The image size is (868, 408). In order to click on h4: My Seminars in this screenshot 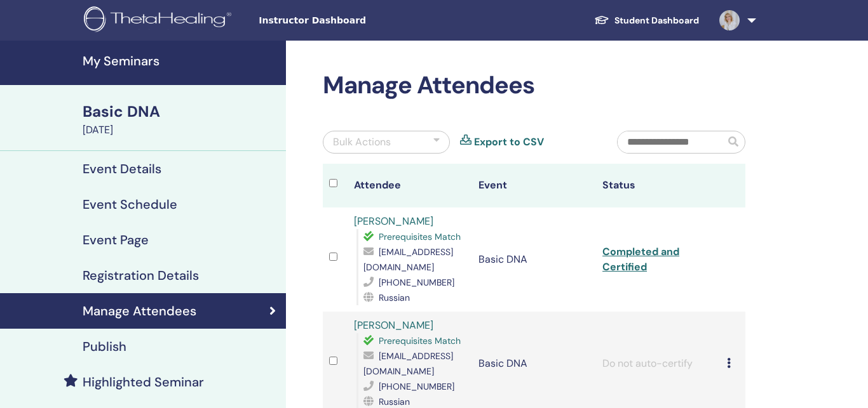, I will do `click(180, 61)`.